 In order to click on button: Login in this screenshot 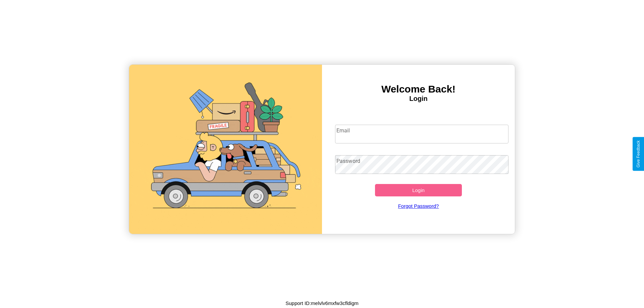, I will do `click(418, 190)`.